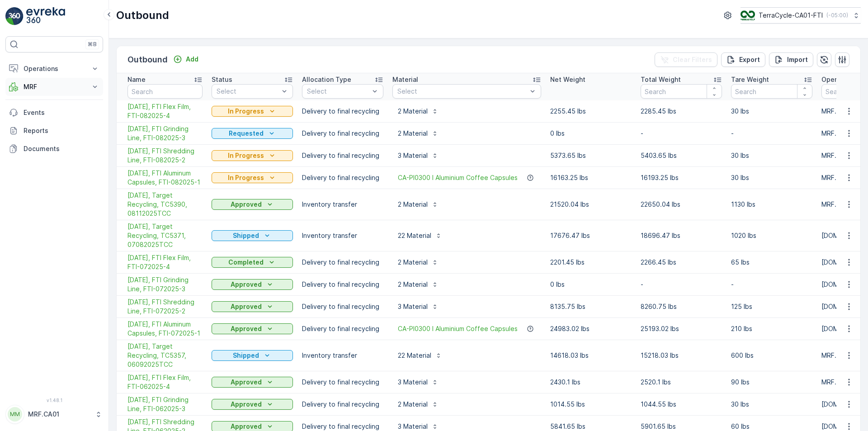  Describe the element at coordinates (59, 414) in the screenshot. I see `p: MRF.CA01` at that location.